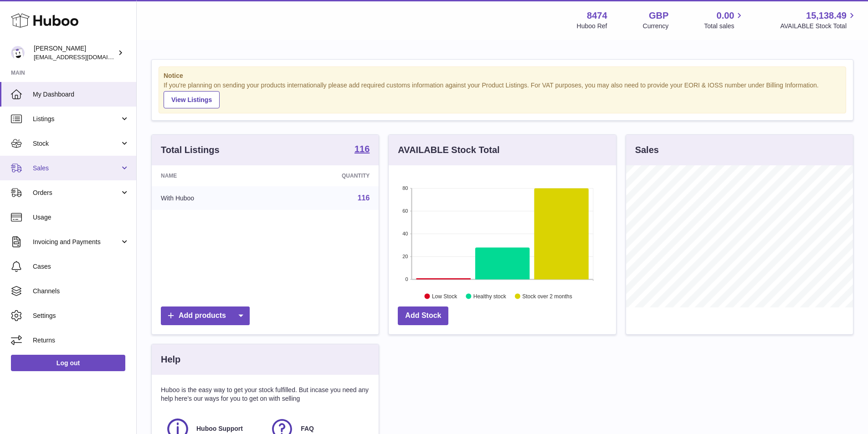 The width and height of the screenshot is (868, 434). I want to click on span: Usage, so click(81, 217).